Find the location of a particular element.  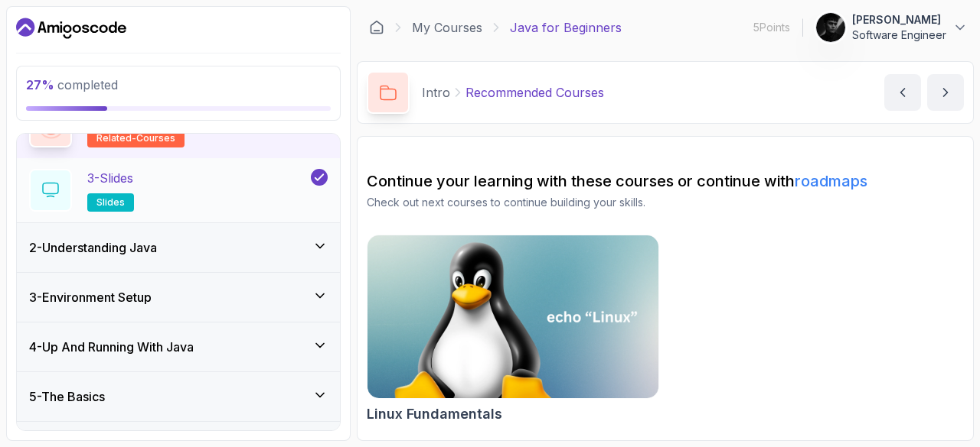

button: 2-Understanding Java is located at coordinates (178, 248).